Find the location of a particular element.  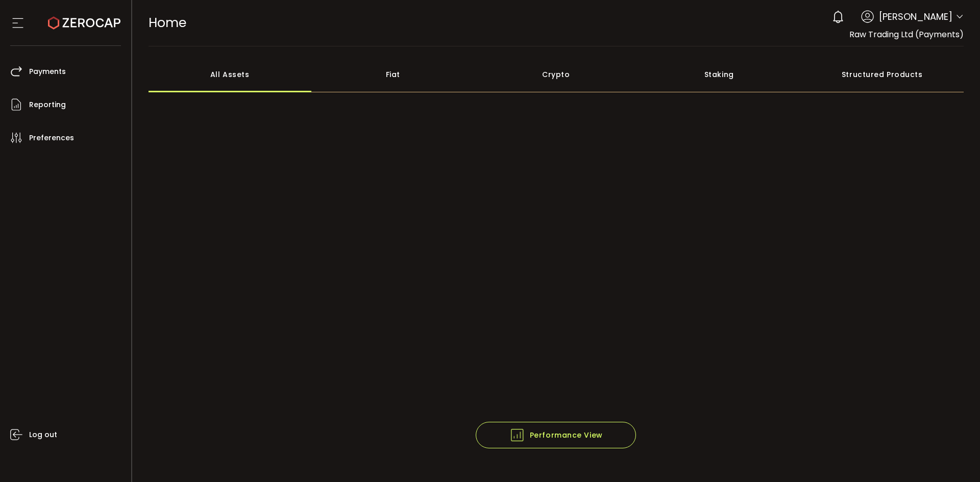

div: Crypto is located at coordinates (557, 74).